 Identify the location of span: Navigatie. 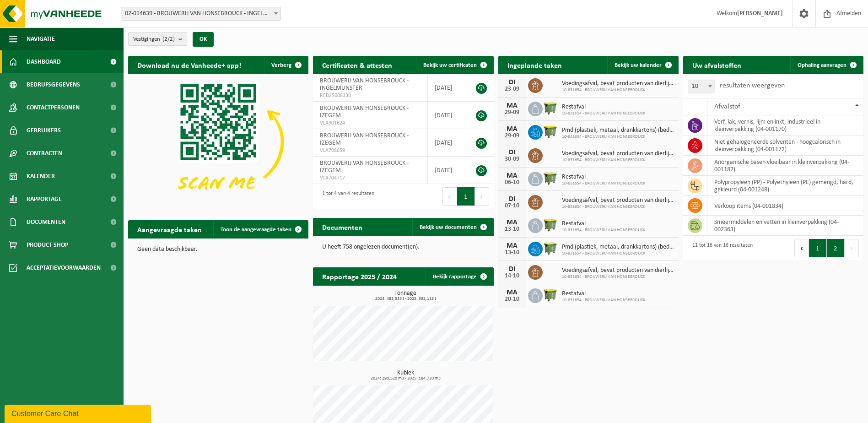
(40, 39).